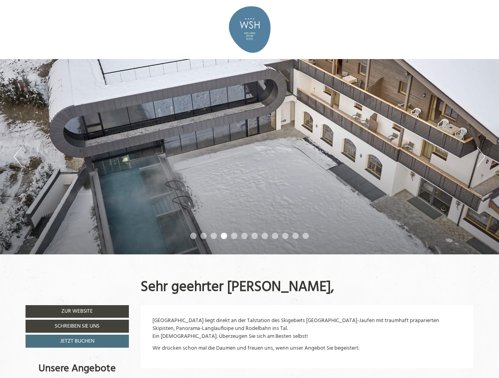 The image size is (499, 378). I want to click on button: Next, so click(481, 157).